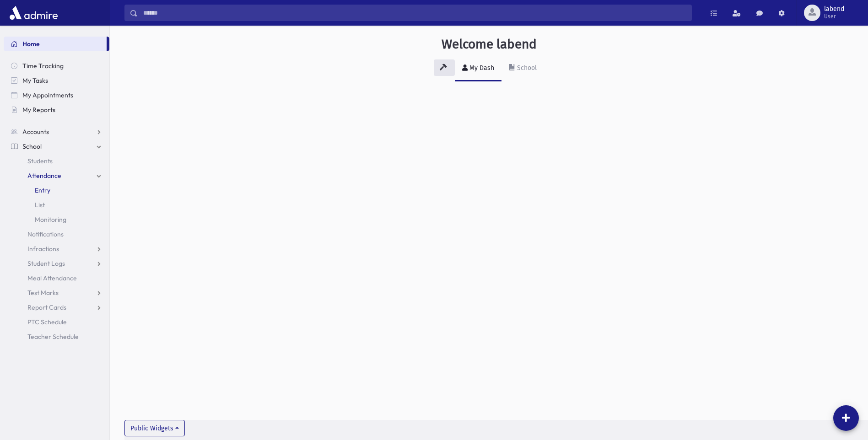  Describe the element at coordinates (834, 16) in the screenshot. I see `span: User` at that location.